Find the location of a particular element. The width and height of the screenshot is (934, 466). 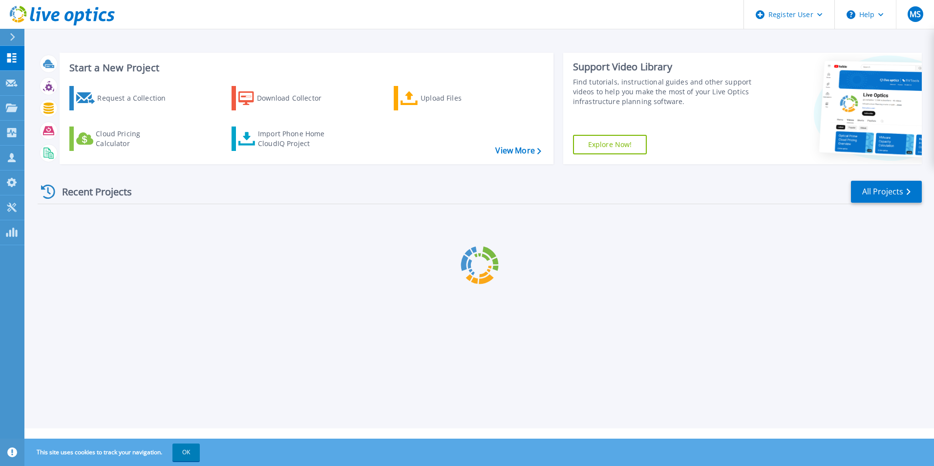

span: This site uses cookies to track your navigation. is located at coordinates (113, 453).